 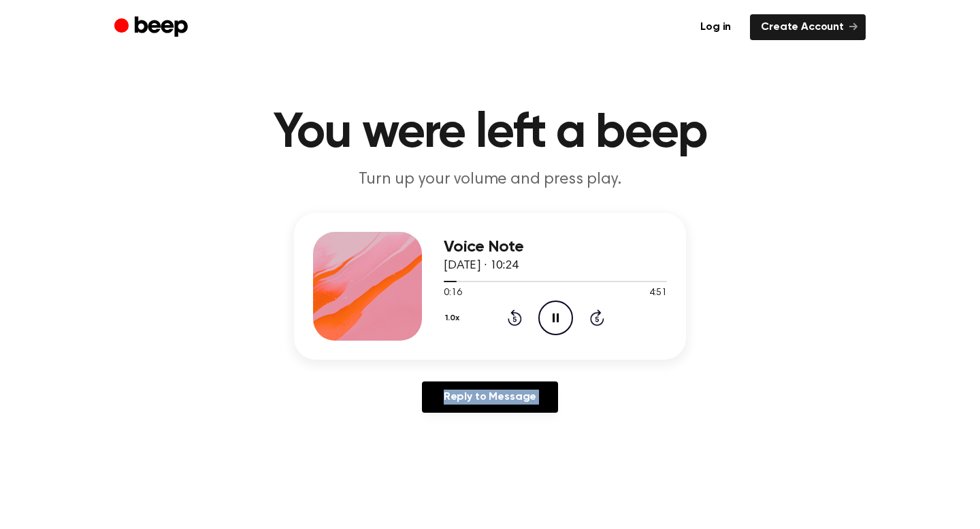 What do you see at coordinates (556, 247) in the screenshot?
I see `h3: Voice Note` at bounding box center [556, 247].